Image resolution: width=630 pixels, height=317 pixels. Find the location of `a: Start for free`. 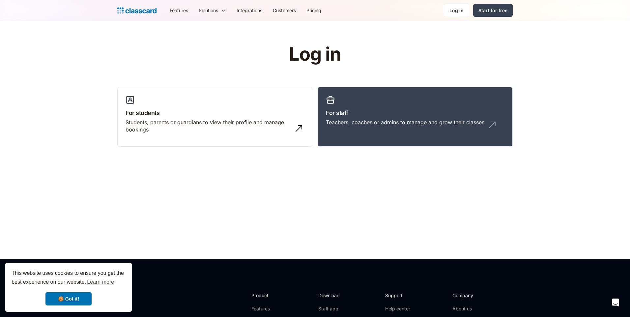

a: Start for free is located at coordinates (493, 10).